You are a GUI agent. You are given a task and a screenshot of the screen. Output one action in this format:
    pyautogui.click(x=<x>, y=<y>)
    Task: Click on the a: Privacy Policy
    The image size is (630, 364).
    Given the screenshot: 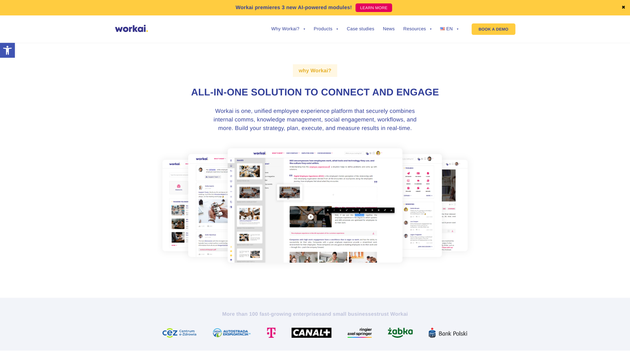 What is the action you would take?
    pyautogui.click(x=41, y=50)
    